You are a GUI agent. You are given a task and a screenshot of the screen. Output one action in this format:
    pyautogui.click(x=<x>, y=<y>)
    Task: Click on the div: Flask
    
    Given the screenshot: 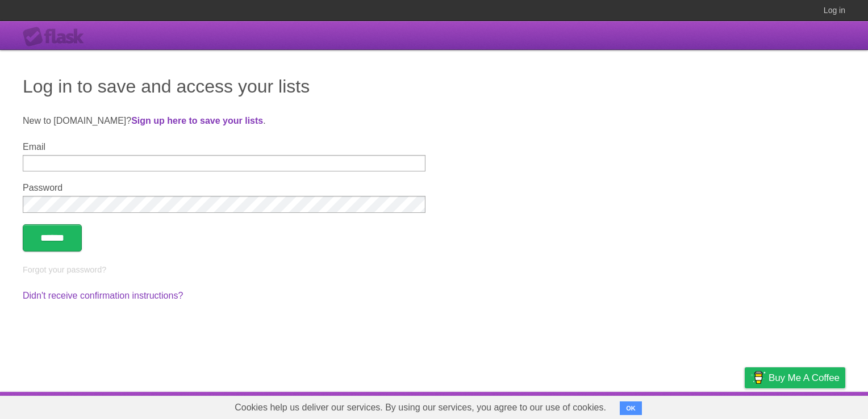 What is the action you would take?
    pyautogui.click(x=57, y=37)
    